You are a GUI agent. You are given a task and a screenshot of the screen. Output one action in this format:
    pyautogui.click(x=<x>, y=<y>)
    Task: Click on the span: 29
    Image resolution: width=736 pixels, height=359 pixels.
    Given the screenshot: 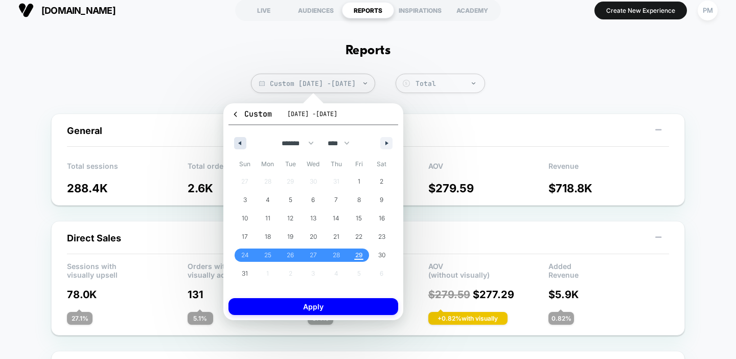 What is the action you would take?
    pyautogui.click(x=359, y=255)
    